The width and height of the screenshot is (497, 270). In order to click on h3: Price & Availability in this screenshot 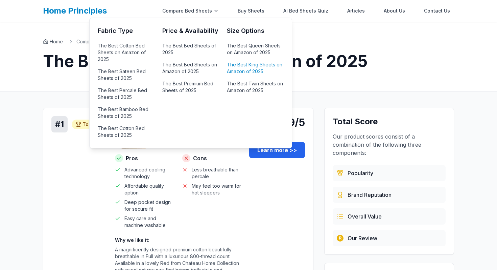, I will do `click(190, 31)`.